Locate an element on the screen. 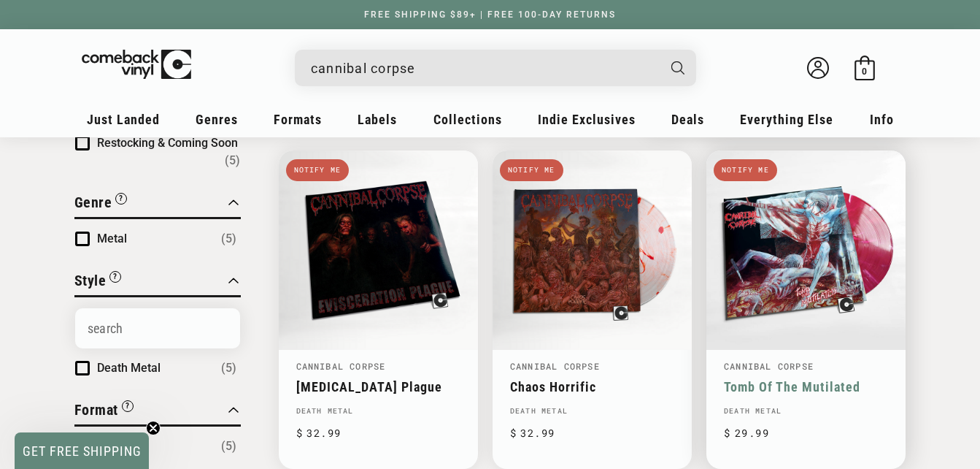 This screenshot has height=469, width=980. button: Filter by Genre is located at coordinates (101, 204).